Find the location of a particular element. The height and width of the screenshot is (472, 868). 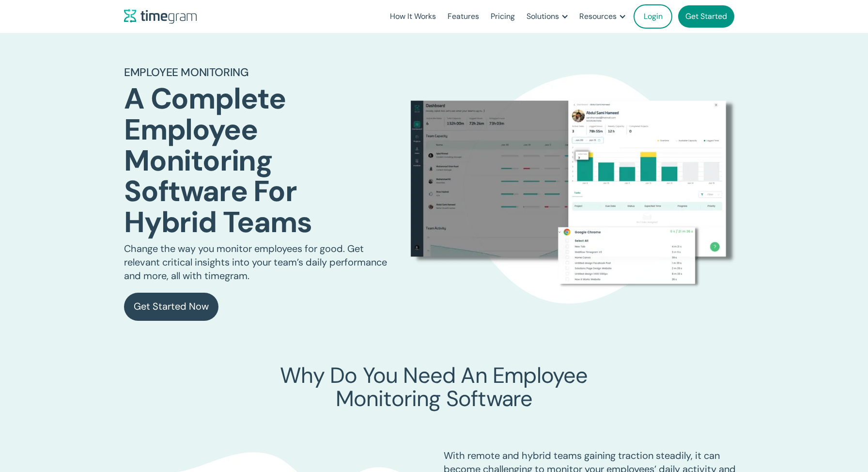

p: Change the way you monitor employees for good. Get relevant critical insights into your team’s da... is located at coordinates (258, 263).